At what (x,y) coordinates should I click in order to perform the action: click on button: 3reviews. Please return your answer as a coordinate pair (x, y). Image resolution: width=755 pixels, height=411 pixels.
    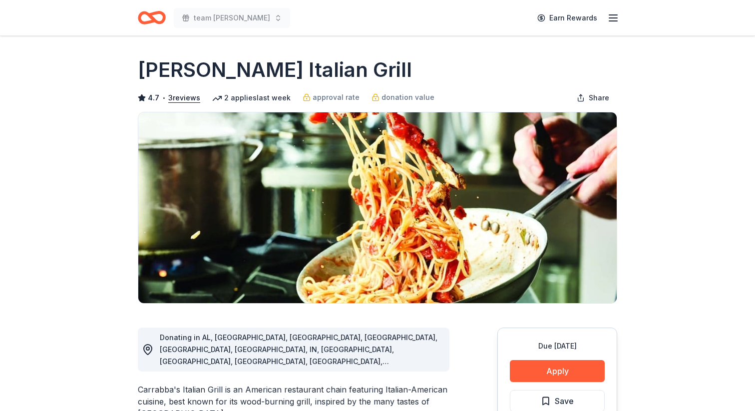
    Looking at the image, I should click on (184, 98).